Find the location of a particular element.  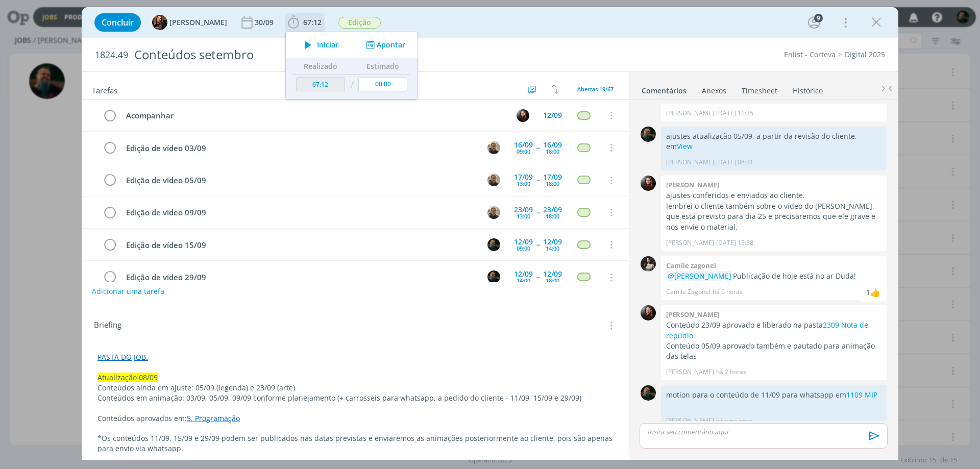

div: Edição de vídeo 03/09 is located at coordinates (299, 148).